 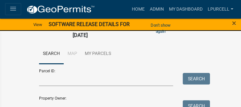 What do you see at coordinates (98, 54) in the screenshot?
I see `a: My Parcels` at bounding box center [98, 54].